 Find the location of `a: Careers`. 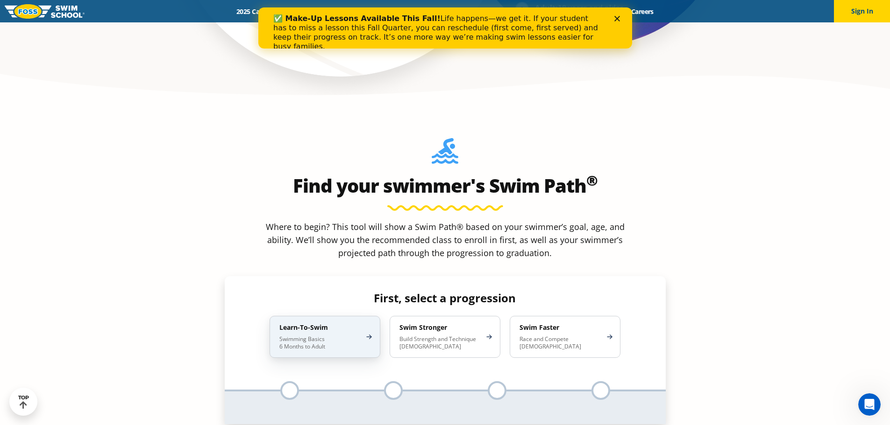

a: Careers is located at coordinates (642, 11).